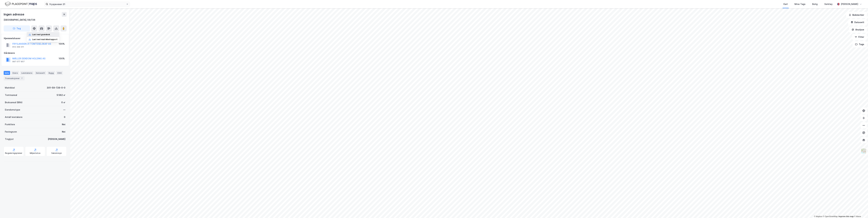 The width and height of the screenshot is (868, 218). What do you see at coordinates (860, 210) in the screenshot?
I see `div: Kontrollprogram for chat` at bounding box center [860, 210].